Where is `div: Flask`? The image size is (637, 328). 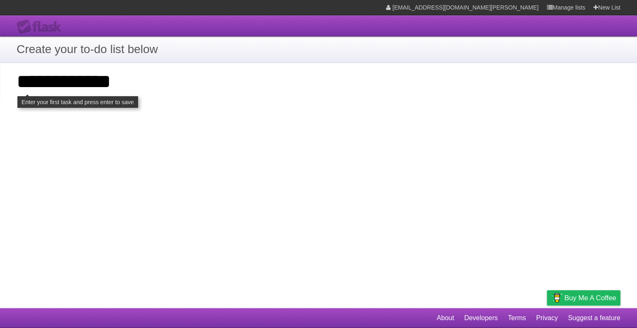 div: Flask is located at coordinates (41, 27).